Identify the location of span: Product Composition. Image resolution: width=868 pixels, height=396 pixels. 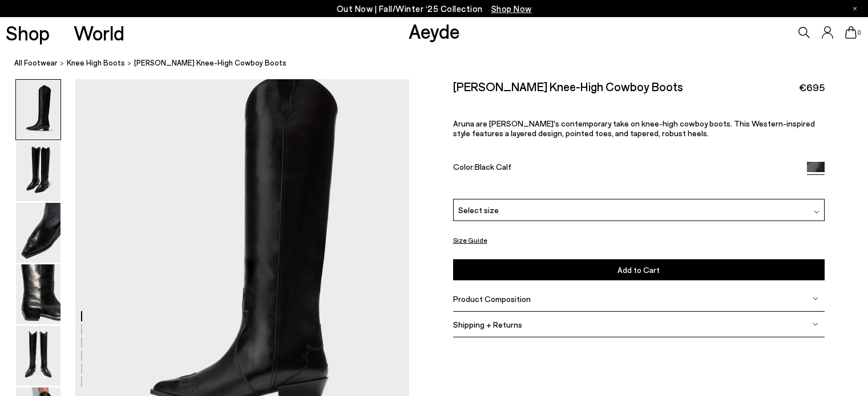
(492, 299).